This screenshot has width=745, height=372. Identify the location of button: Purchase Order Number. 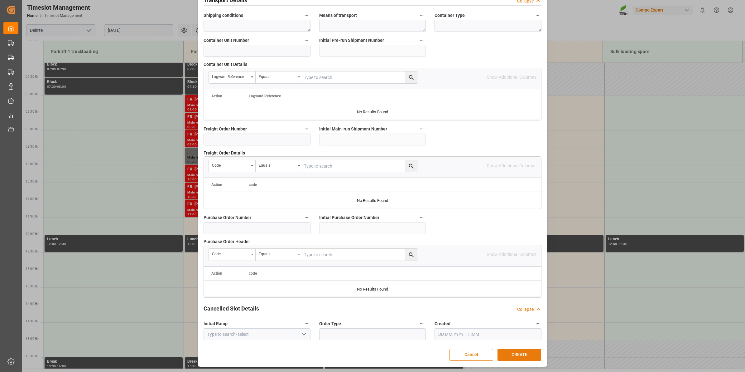
(307, 217).